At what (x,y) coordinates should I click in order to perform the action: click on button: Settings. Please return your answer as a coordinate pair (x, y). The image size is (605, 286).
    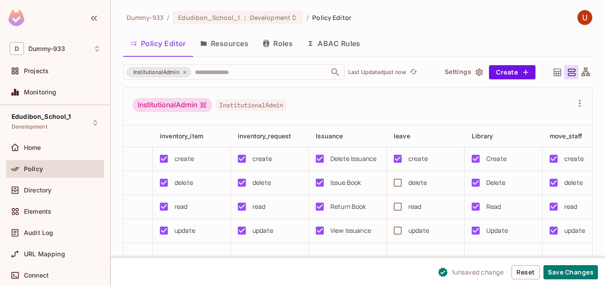
    Looking at the image, I should click on (463, 72).